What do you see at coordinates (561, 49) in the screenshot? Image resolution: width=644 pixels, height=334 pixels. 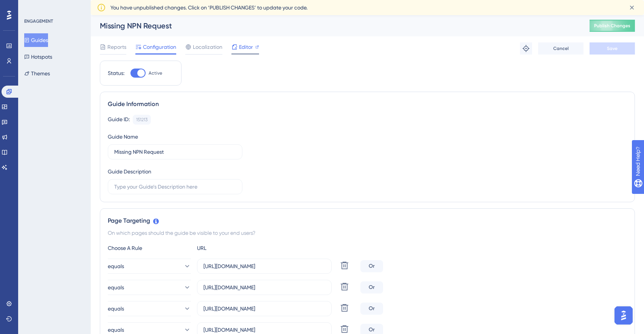 I see `button: Cancel` at bounding box center [561, 49].